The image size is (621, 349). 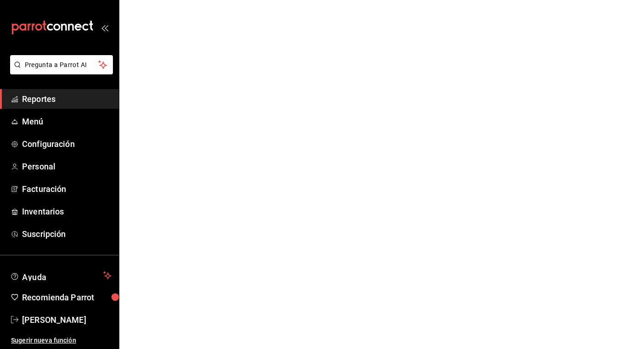 What do you see at coordinates (67, 121) in the screenshot?
I see `span: Menú` at bounding box center [67, 121].